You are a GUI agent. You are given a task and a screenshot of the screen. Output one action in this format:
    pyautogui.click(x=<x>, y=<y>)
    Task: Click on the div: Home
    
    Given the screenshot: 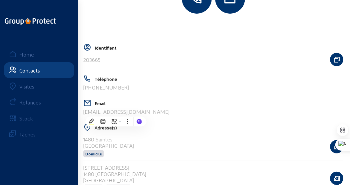 What is the action you would take?
    pyautogui.click(x=27, y=54)
    